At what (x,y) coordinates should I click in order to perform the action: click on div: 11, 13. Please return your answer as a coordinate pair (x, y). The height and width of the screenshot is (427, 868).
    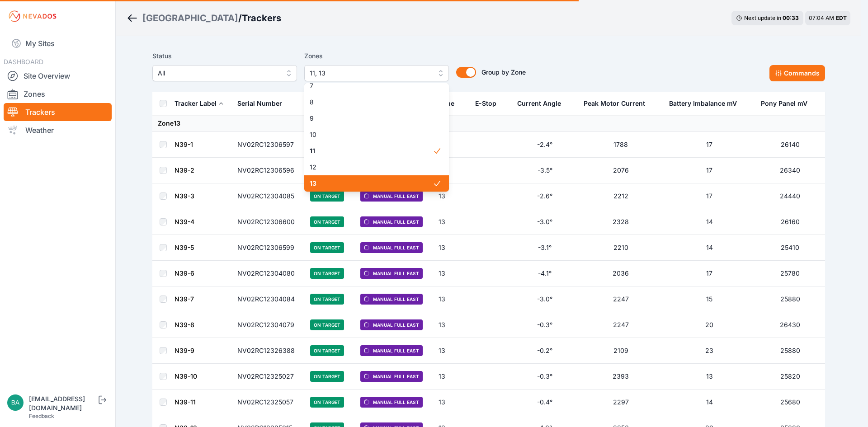
    Looking at the image, I should click on (377, 137).